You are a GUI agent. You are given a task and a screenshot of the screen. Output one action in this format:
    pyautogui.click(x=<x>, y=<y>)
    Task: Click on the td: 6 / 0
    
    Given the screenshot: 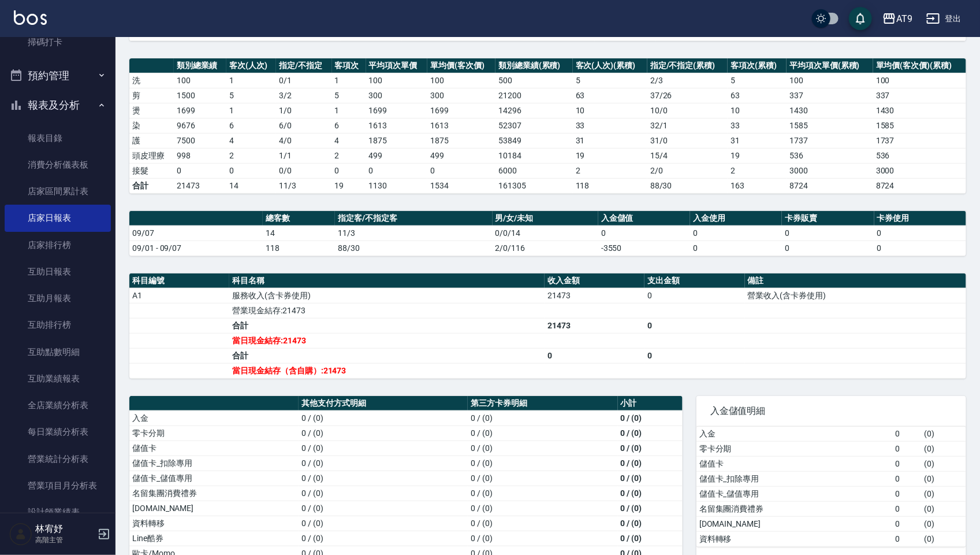 What is the action you would take?
    pyautogui.click(x=304, y=126)
    